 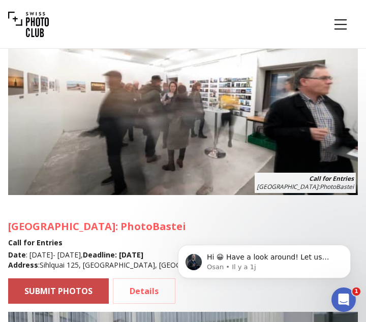 What do you see at coordinates (102, 38) in the screenshot?
I see `div: message notification from Osan, Il y a 1j. Hi 😀 Have a look around! Let us know if you have any q...` at bounding box center [102, 38].